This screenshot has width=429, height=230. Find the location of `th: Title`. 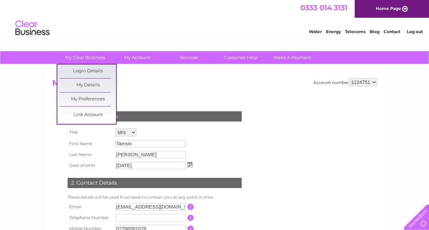

th: Title is located at coordinates (90, 132).